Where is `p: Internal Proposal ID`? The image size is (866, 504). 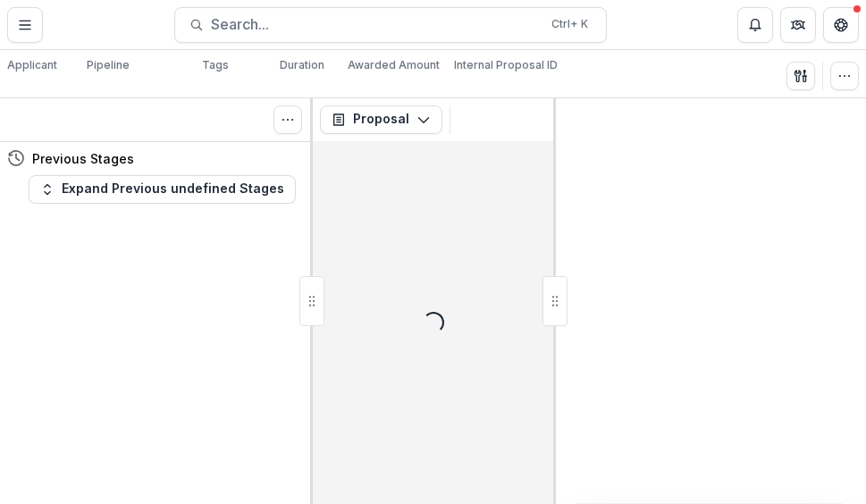 p: Internal Proposal ID is located at coordinates (506, 65).